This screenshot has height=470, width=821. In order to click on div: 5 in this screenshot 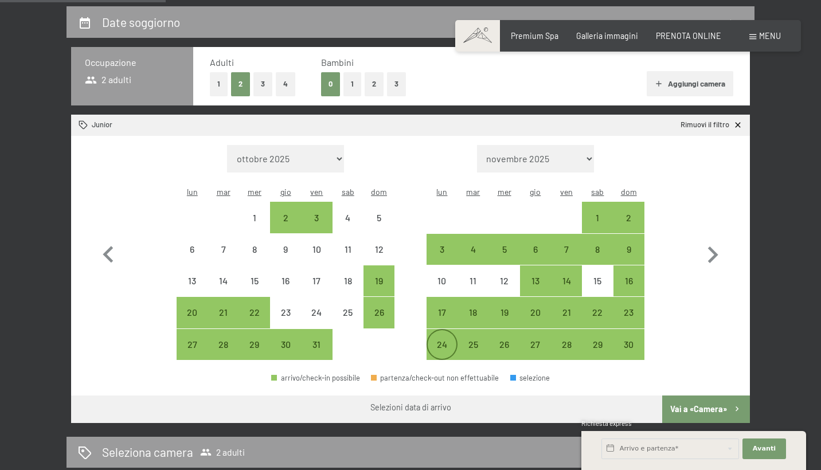, I will do `click(504, 259)`.